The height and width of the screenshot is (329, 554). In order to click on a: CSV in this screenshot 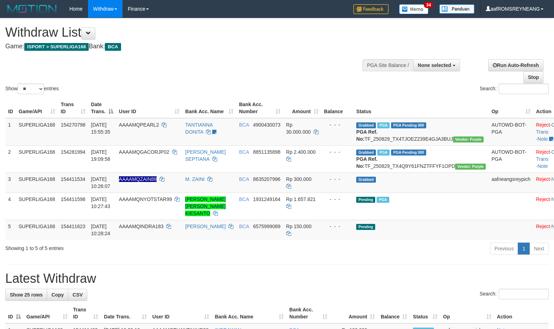, I will do `click(77, 294)`.